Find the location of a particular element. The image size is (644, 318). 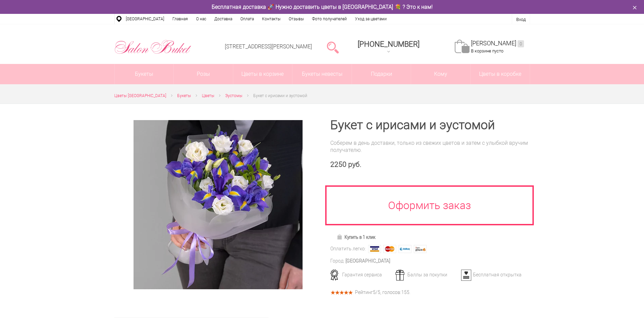

div: Бесплатная открытка is located at coordinates (492, 275).